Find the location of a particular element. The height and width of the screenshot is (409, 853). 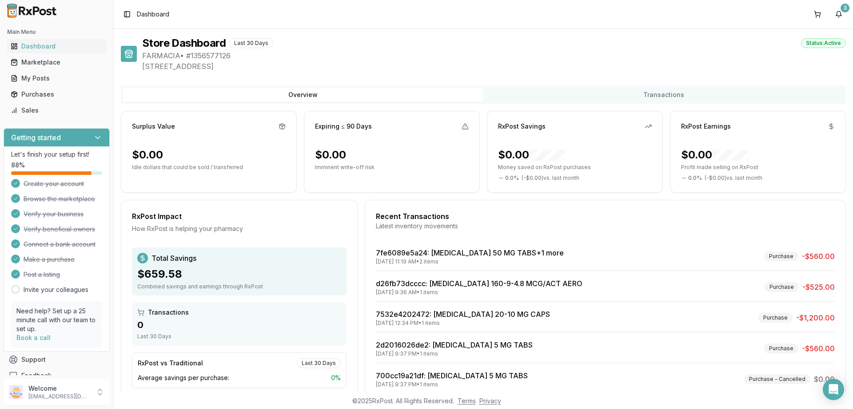

button: Feedback is located at coordinates (56, 375).